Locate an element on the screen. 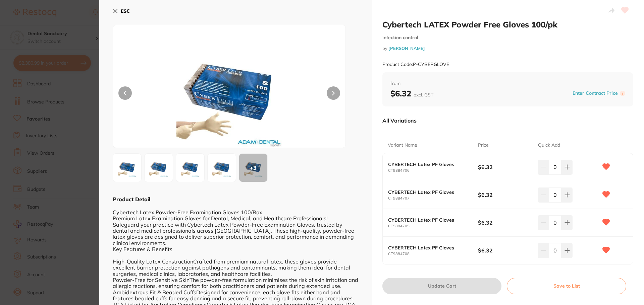 This screenshot has height=305, width=644. p: Variant Name is located at coordinates (402, 145).